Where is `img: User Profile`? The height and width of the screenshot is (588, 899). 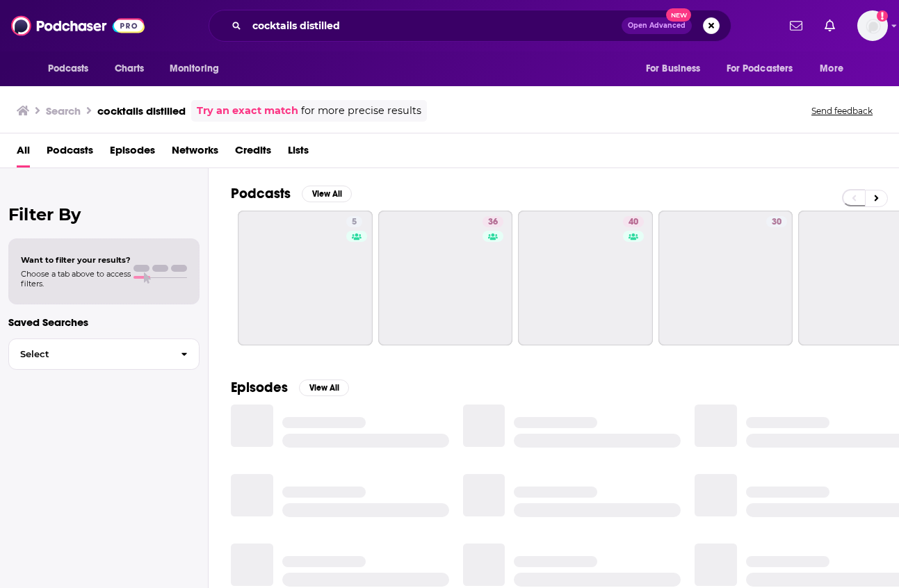 img: User Profile is located at coordinates (873, 26).